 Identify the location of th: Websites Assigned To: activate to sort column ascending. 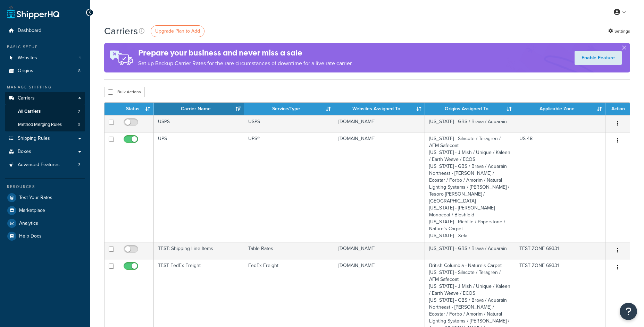
(380, 109).